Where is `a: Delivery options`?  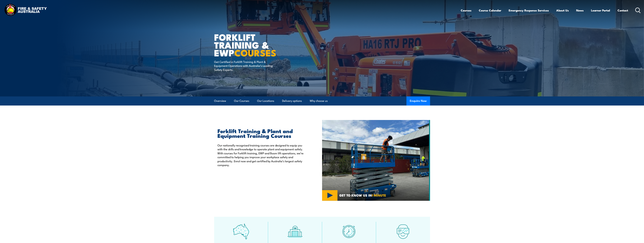
a: Delivery options is located at coordinates (292, 101).